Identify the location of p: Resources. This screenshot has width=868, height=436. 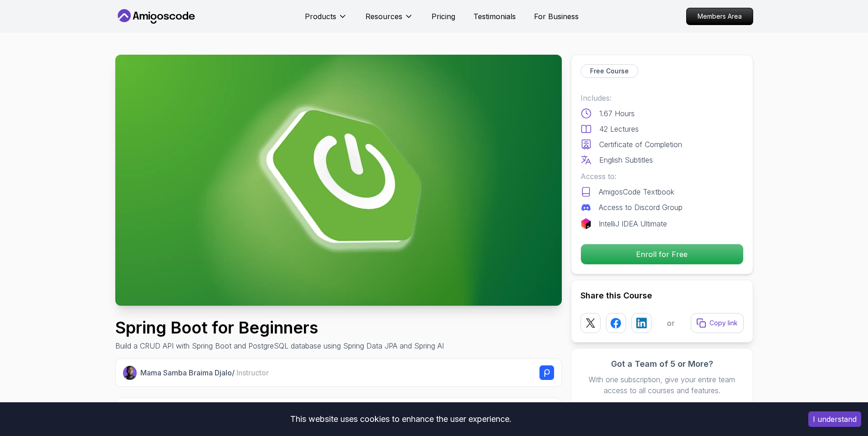
(384, 17).